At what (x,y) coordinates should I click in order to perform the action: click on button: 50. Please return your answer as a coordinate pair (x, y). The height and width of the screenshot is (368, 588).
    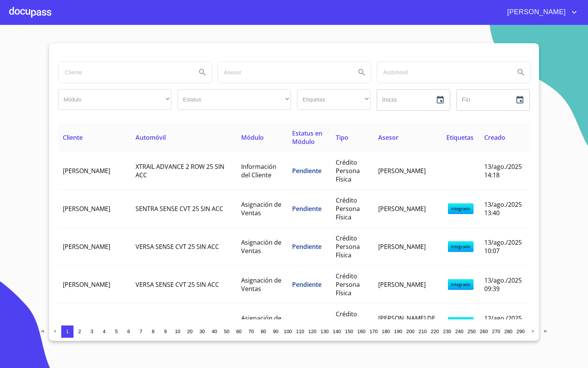
    Looking at the image, I should click on (226, 332).